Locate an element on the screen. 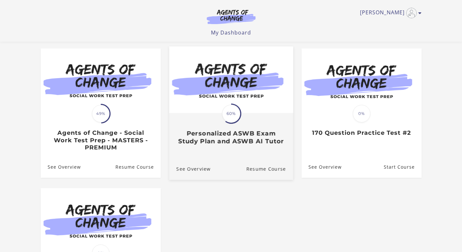 Image resolution: width=462 pixels, height=252 pixels. img: Agents of Change Logo is located at coordinates (231, 17).